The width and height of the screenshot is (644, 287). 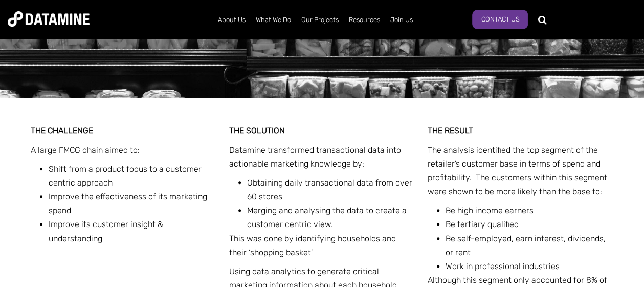 I want to click on li: Work in professional industries, so click(x=529, y=266).